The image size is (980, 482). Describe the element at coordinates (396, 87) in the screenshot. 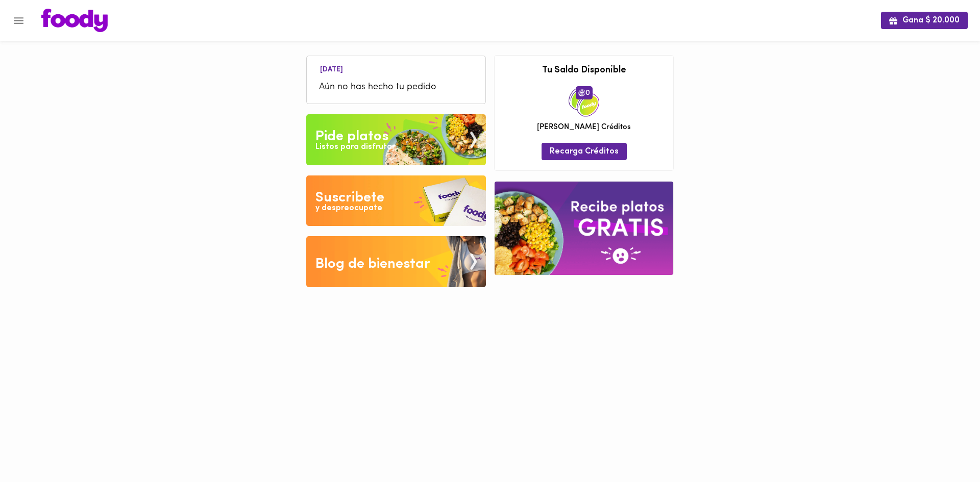

I see `span: Aún no has hecho tu pedido` at that location.